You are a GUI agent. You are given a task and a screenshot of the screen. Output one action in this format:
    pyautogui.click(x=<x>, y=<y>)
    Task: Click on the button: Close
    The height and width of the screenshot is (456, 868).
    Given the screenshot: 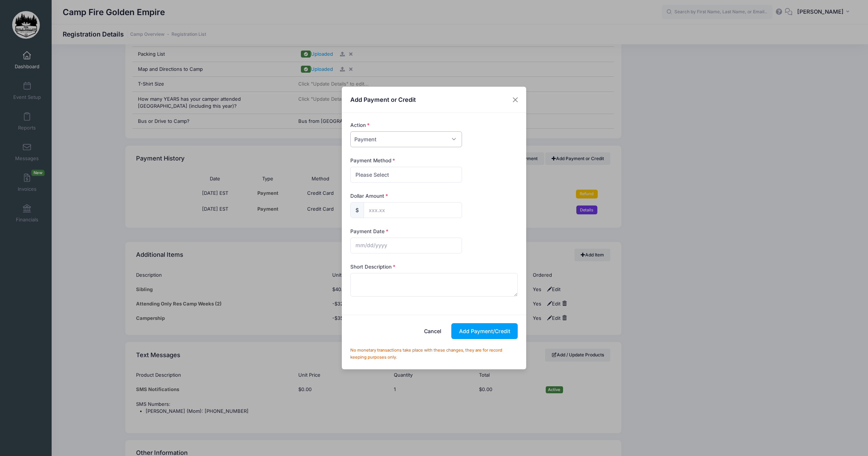 What is the action you would take?
    pyautogui.click(x=515, y=100)
    